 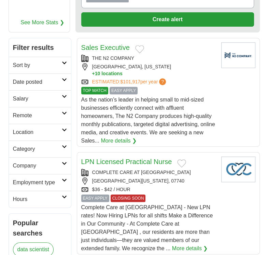 What do you see at coordinates (130, 82) in the screenshot?
I see `a: ESTIMATED:$101,917per year?` at bounding box center [130, 82].